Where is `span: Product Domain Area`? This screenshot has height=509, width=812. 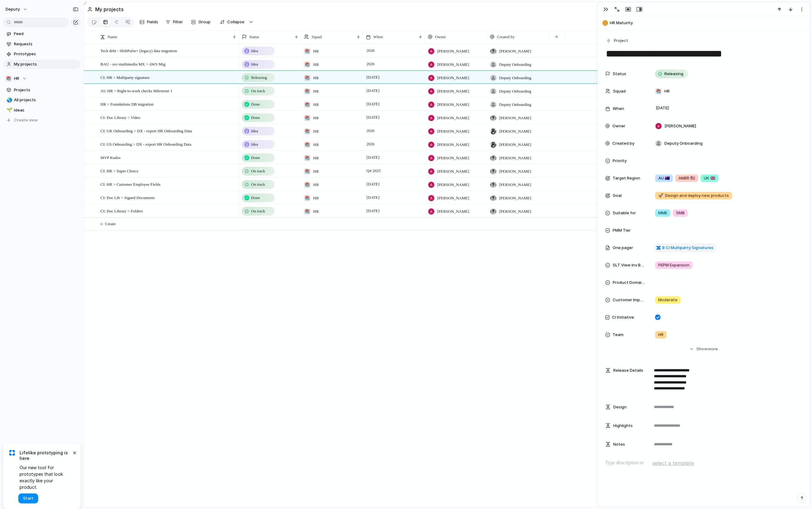 span: Product Domain Area is located at coordinates (629, 282).